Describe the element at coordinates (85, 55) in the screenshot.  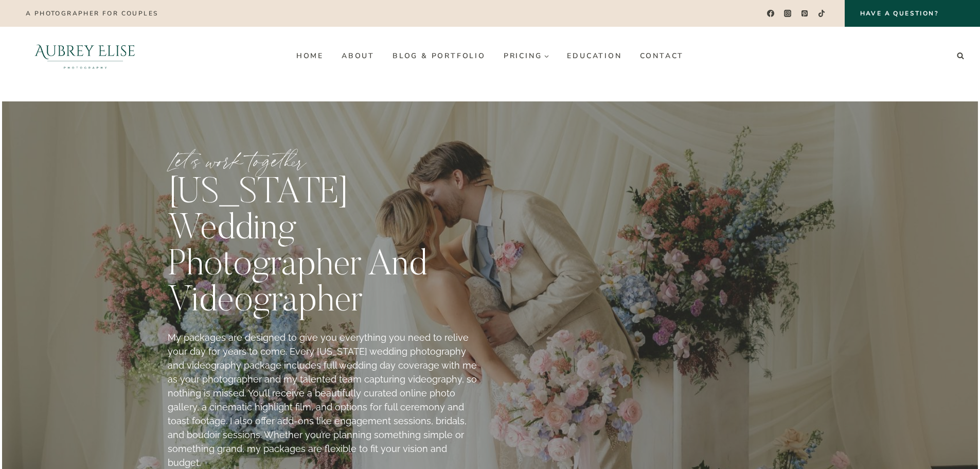
I see `img: Aubrey Elise Photography` at that location.